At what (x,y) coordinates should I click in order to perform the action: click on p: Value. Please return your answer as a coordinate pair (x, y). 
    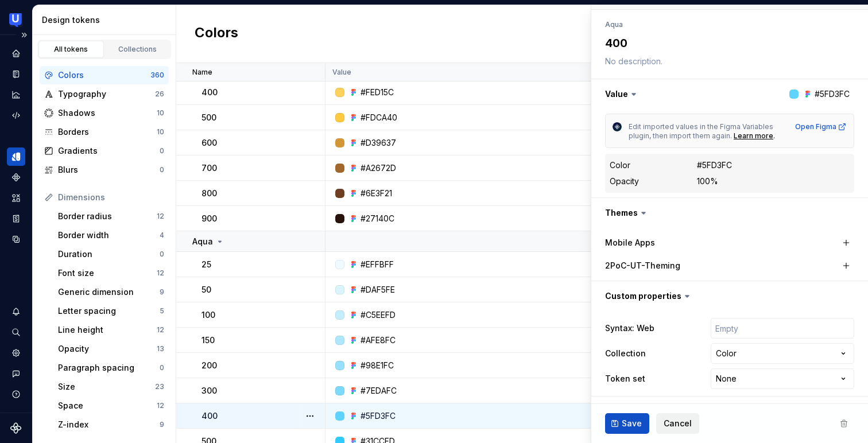
    Looking at the image, I should click on (342, 72).